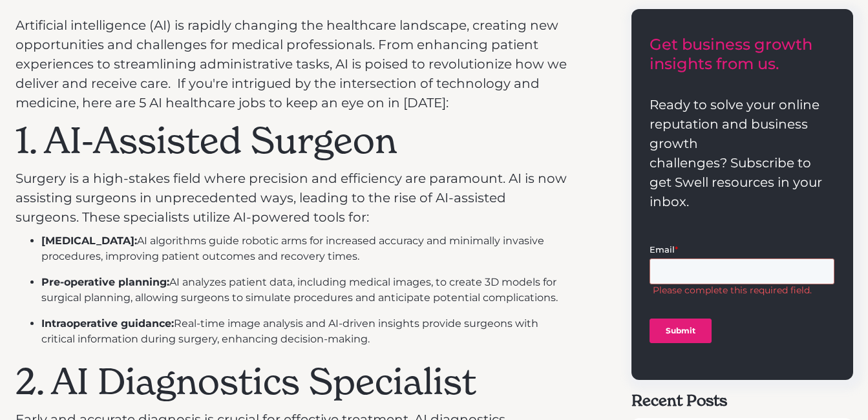 This screenshot has height=420, width=868. Describe the element at coordinates (742, 153) in the screenshot. I see `p: Ready to solve your online reputation and business growth challenges? Subscribe to get Swell reso...` at that location.